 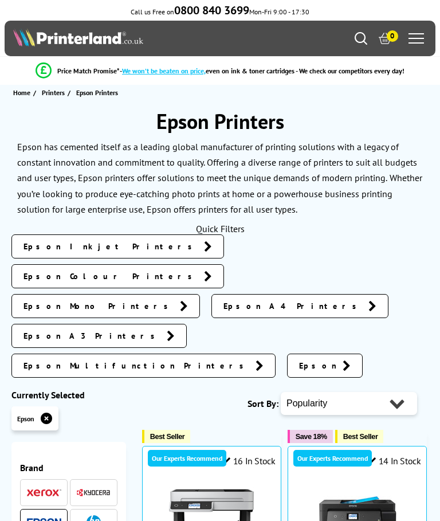 I want to click on span: Epson Printers, so click(x=97, y=92).